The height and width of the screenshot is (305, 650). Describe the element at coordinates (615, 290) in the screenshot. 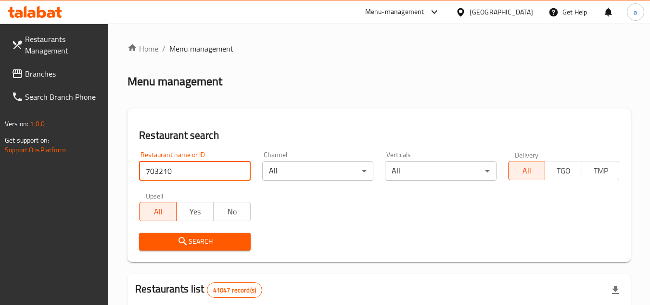

I see `div: Export file` at that location.